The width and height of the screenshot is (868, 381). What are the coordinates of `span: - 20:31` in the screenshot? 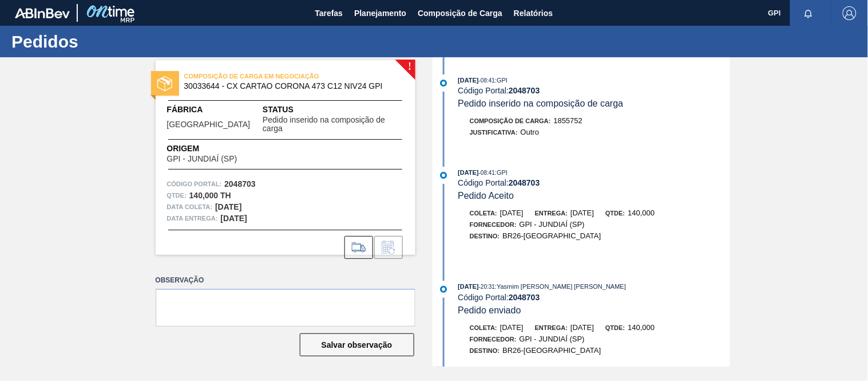 It's located at (487, 286).